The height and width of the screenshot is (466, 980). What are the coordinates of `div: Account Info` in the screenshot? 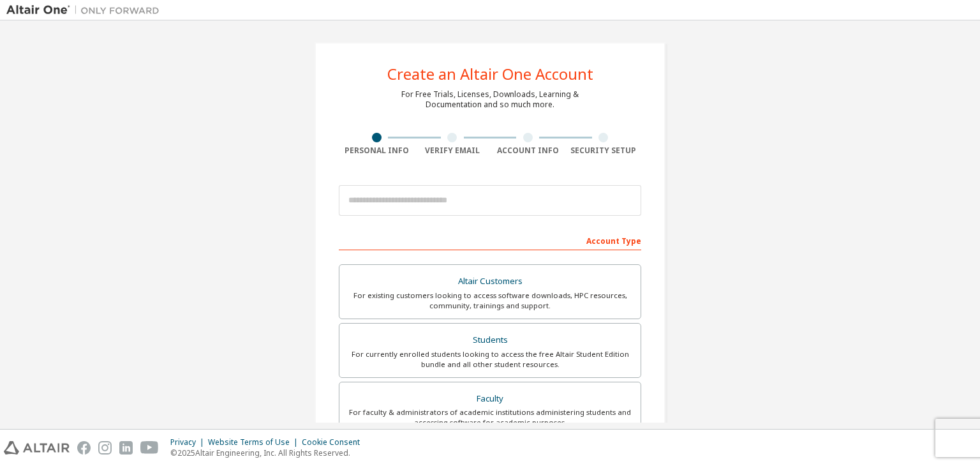 It's located at (527, 151).